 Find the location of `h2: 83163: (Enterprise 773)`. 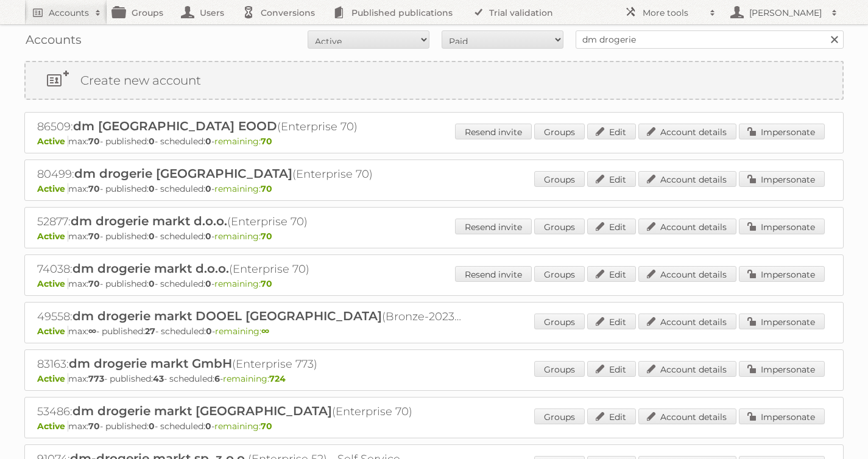

h2: 83163: (Enterprise 773) is located at coordinates (250, 364).